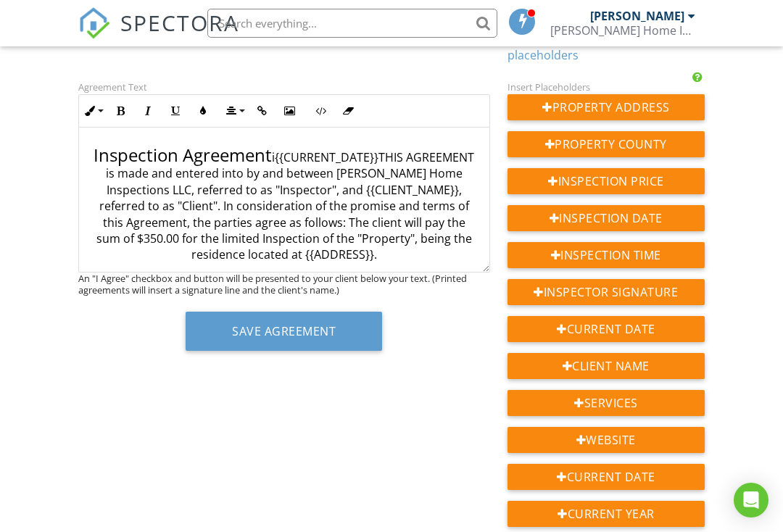 The height and width of the screenshot is (532, 783). What do you see at coordinates (148, 111) in the screenshot?
I see `button: Italic (⌘I)` at bounding box center [148, 111].